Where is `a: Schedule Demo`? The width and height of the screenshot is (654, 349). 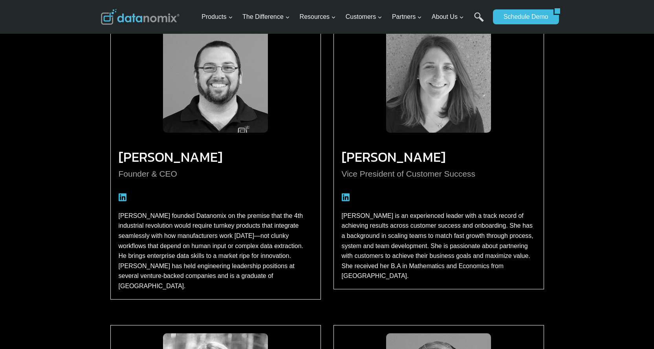
a: Schedule Demo is located at coordinates (523, 17).